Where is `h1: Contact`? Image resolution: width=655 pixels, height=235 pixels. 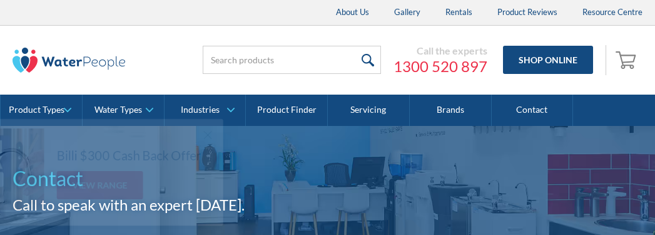
h1: Contact is located at coordinates (327, 178).